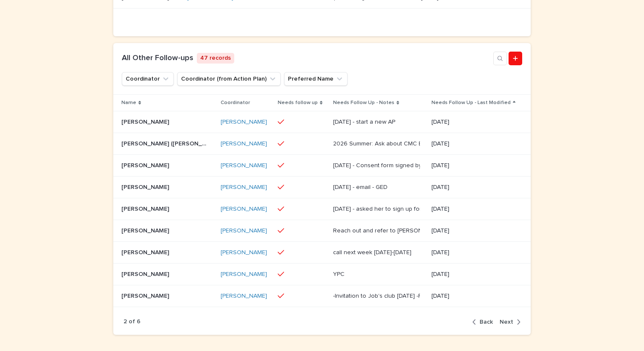  What do you see at coordinates (235, 103) in the screenshot?
I see `p: Coordinator` at bounding box center [235, 103].